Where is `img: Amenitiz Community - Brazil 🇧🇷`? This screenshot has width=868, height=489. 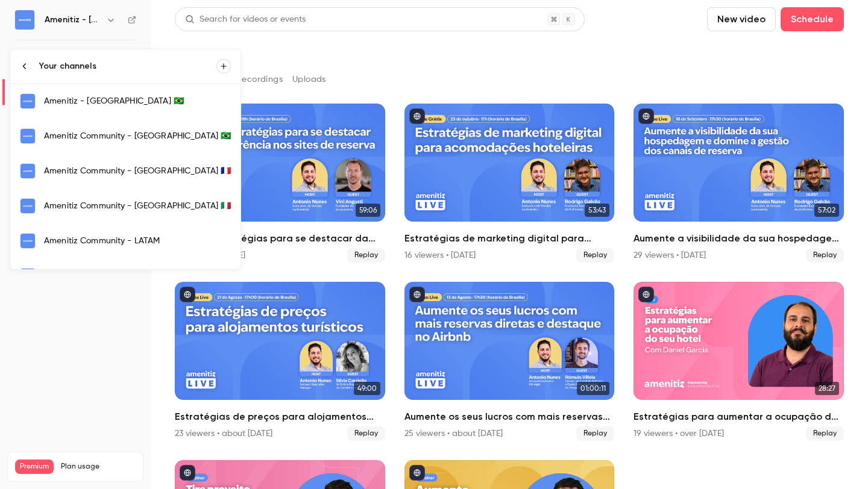
img: Amenitiz Community - Brazil 🇧🇷 is located at coordinates (28, 136).